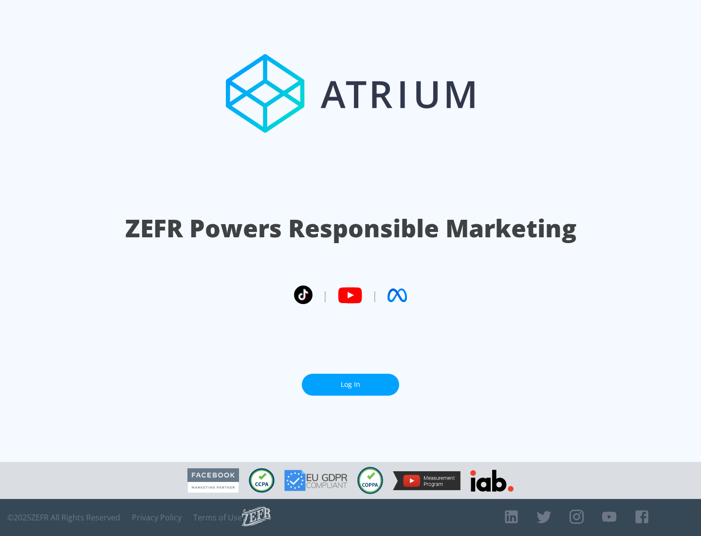  Describe the element at coordinates (218, 517) in the screenshot. I see `a: Terms of Use` at that location.